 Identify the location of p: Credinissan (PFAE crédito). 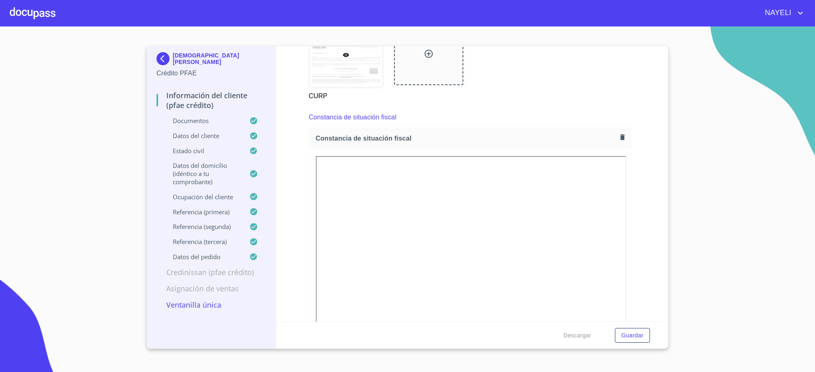
(211, 272).